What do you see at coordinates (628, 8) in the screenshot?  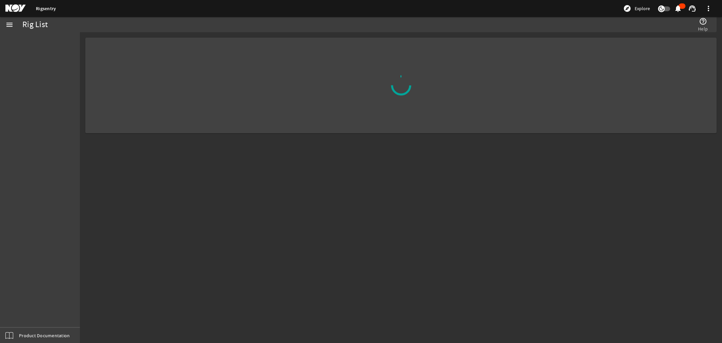 I see `mat-icon: explore` at bounding box center [628, 8].